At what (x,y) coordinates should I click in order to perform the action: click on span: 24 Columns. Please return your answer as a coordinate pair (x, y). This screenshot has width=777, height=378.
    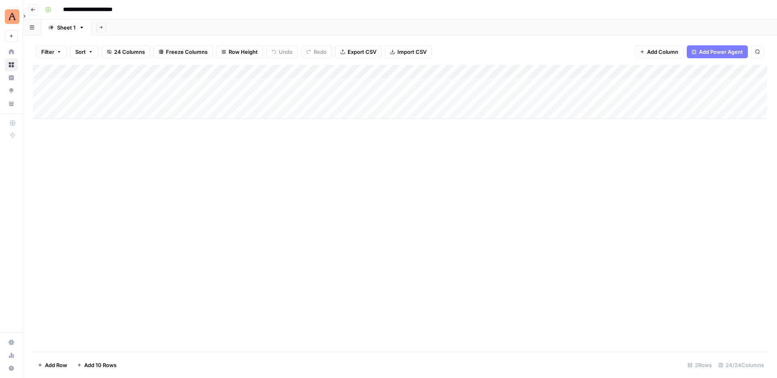
    Looking at the image, I should click on (129, 52).